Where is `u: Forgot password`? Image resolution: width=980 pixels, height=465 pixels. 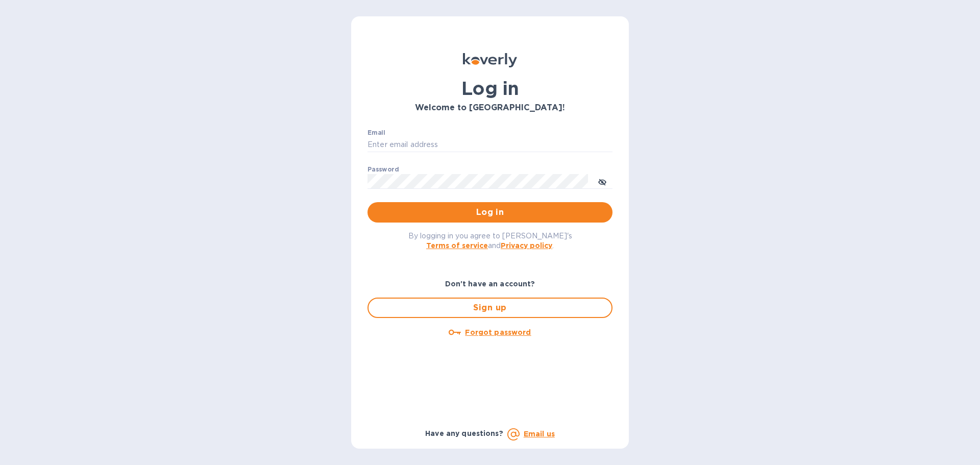
u: Forgot password is located at coordinates (497, 332).